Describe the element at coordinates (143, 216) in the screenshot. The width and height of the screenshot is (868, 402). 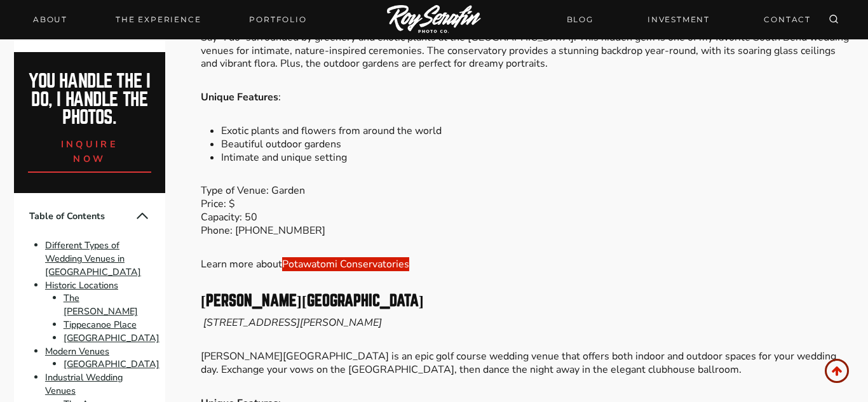
I see `button: Collapse Table of Contents` at that location.